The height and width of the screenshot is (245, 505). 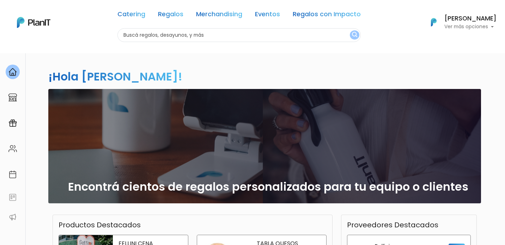 What do you see at coordinates (13, 197) in the screenshot?
I see `img: feedback-78b5a0c8f98aac82b08bfc38622c3050aee476f2c9584af64705fc4e61158814.svg` at bounding box center [13, 197].